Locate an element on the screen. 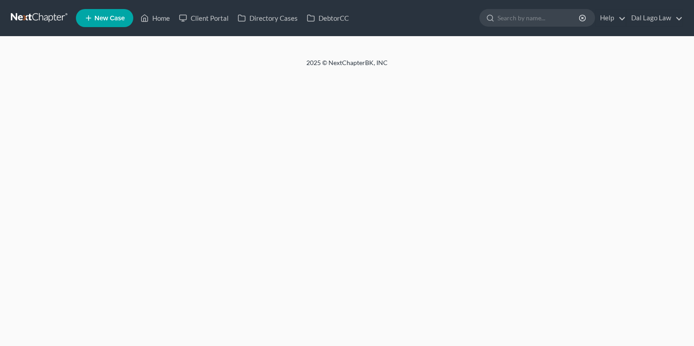 The width and height of the screenshot is (694, 346). a: Help is located at coordinates (610, 18).